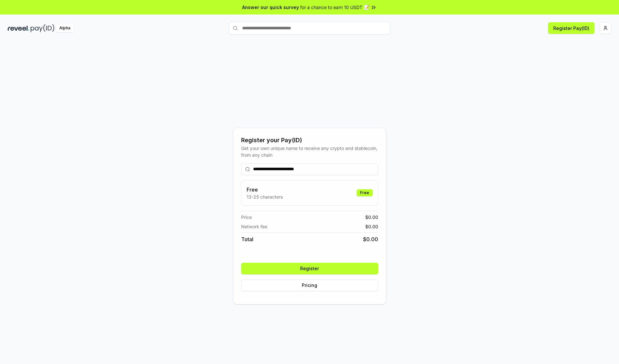 The width and height of the screenshot is (619, 364). Describe the element at coordinates (18, 28) in the screenshot. I see `img: reveel_dark` at that location.